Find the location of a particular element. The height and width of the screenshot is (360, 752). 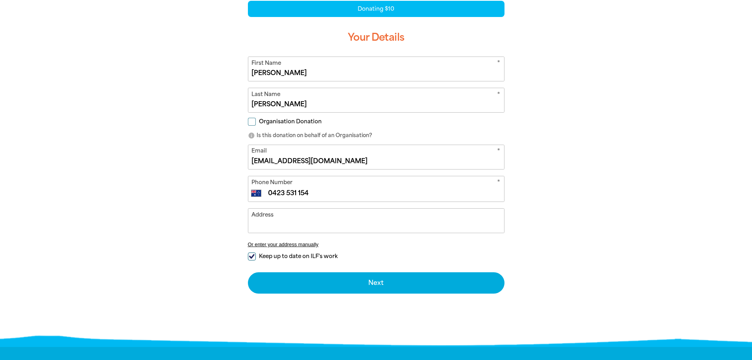

input: Organisation Donation is located at coordinates (252, 122).